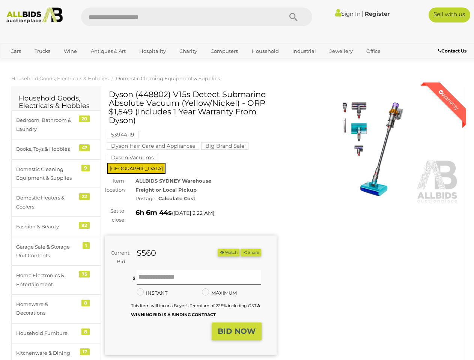 The width and height of the screenshot is (474, 360). Describe the element at coordinates (85, 168) in the screenshot. I see `div: 9` at that location.